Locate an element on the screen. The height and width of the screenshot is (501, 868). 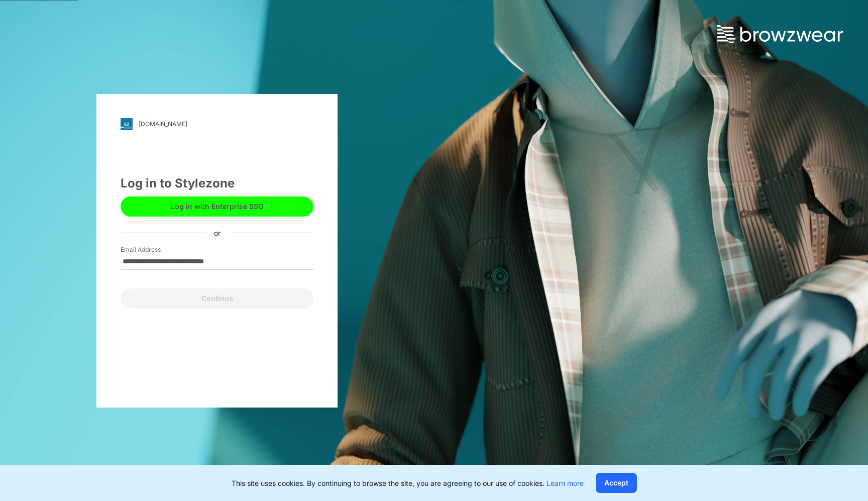
div: or is located at coordinates (217, 233).